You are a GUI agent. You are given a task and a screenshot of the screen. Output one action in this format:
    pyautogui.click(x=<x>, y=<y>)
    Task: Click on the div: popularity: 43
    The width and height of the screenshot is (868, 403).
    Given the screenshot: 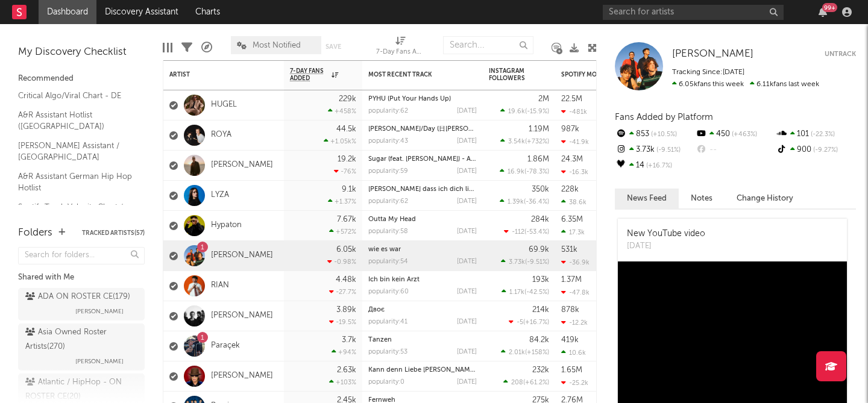 What is the action you would take?
    pyautogui.click(x=388, y=141)
    